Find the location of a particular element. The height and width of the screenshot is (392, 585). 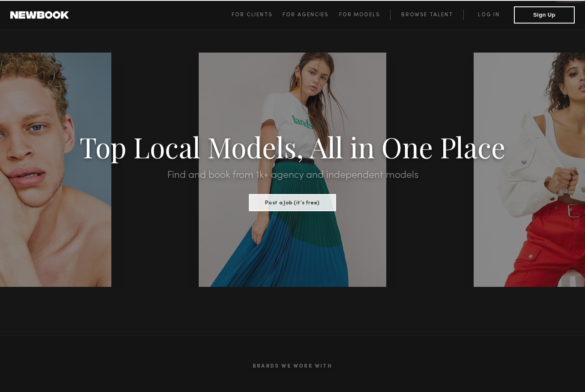

a: For Models is located at coordinates (365, 15).